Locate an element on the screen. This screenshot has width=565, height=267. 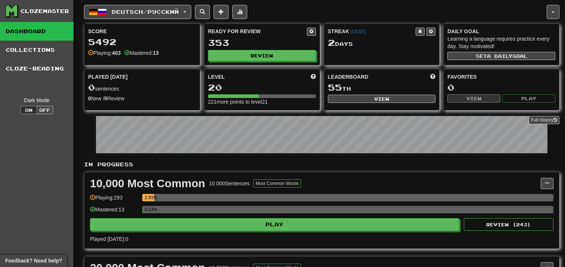
span: Deutsch / Русский is located at coordinates (145, 12).